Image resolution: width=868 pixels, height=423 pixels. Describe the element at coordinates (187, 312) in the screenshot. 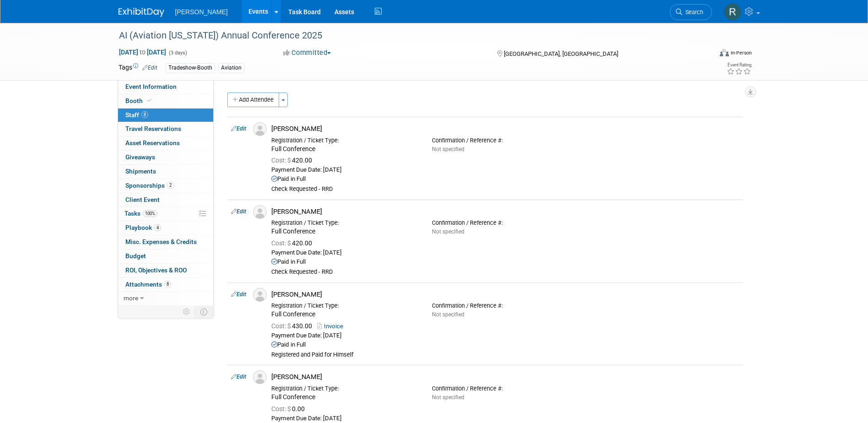

I see `td: Personalize Event Tab Strip` at that location.